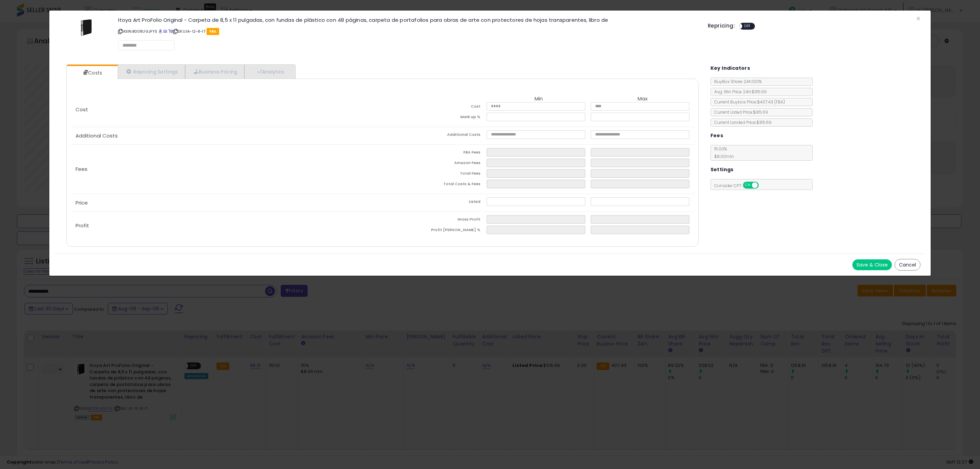  What do you see at coordinates (86, 28) in the screenshot?
I see `img: 31mwf4wLgrL._SL60_.jpg` at bounding box center [86, 28].